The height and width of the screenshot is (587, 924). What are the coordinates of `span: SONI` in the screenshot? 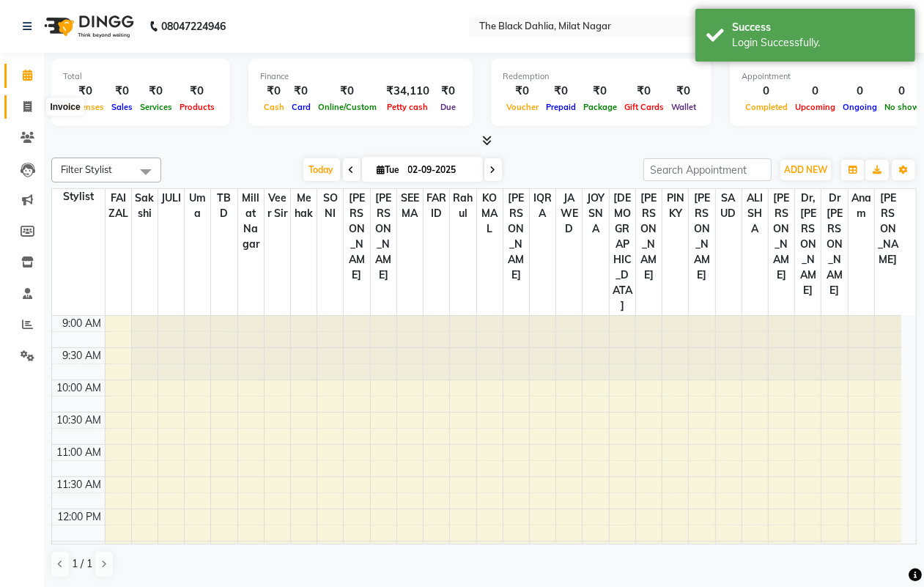 It's located at (330, 206).